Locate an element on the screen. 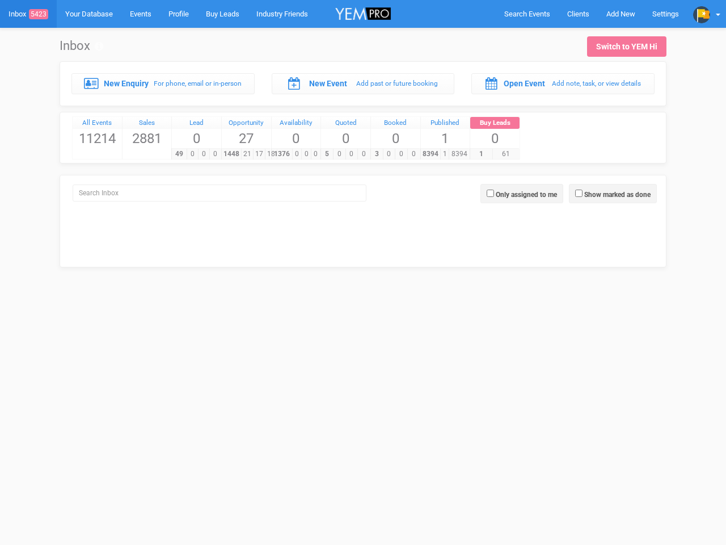  a: New Event Add past or future booking is located at coordinates (363, 83).